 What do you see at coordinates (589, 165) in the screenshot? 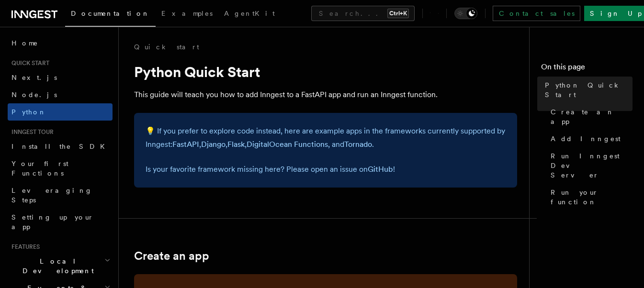
I see `a: Run Inngest Dev Server` at bounding box center [589, 165].